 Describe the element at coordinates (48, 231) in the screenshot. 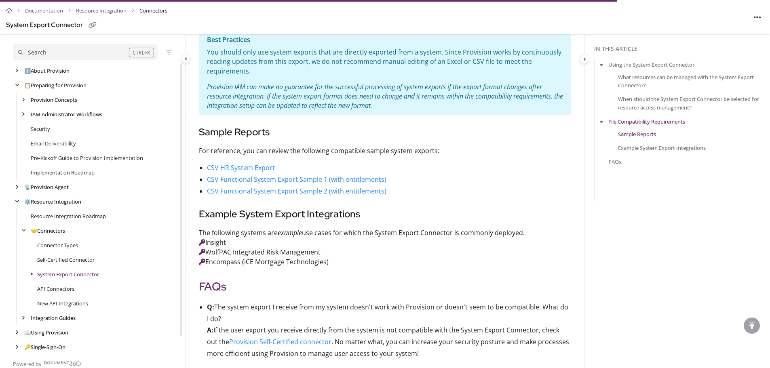

I see `a: Connectors` at that location.